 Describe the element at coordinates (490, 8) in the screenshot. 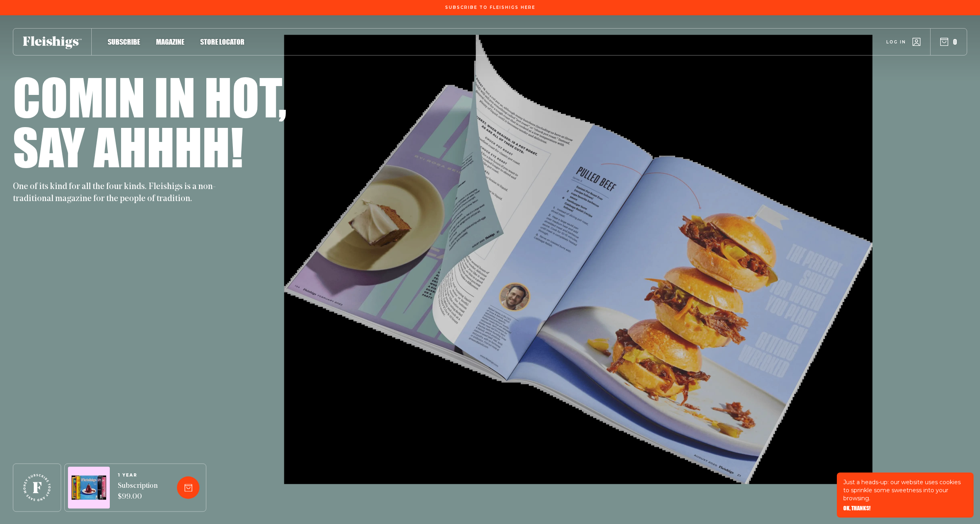

I see `span: Subscribe To Fleishigs Here` at that location.